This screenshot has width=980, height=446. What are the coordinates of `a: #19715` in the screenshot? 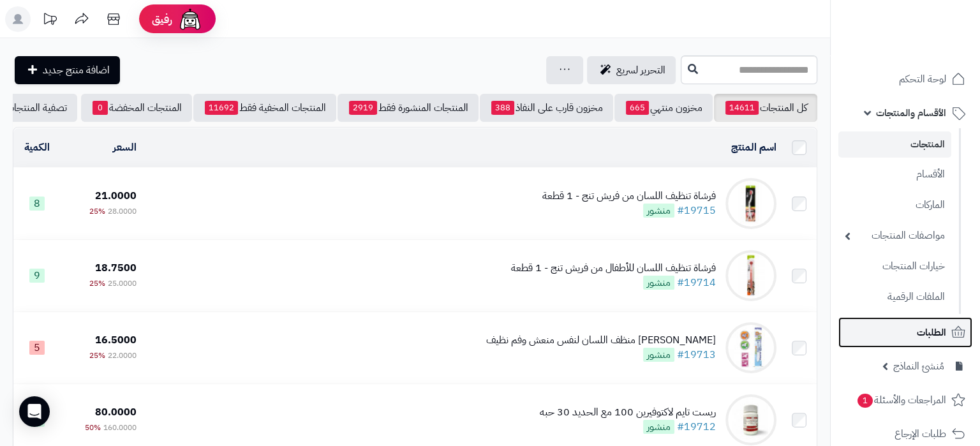 It's located at (696, 211).